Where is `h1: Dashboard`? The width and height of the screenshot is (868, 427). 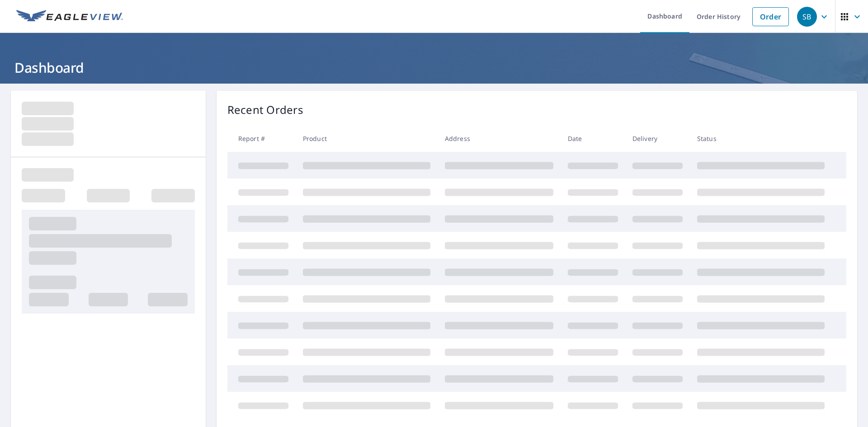 h1: Dashboard is located at coordinates (434, 67).